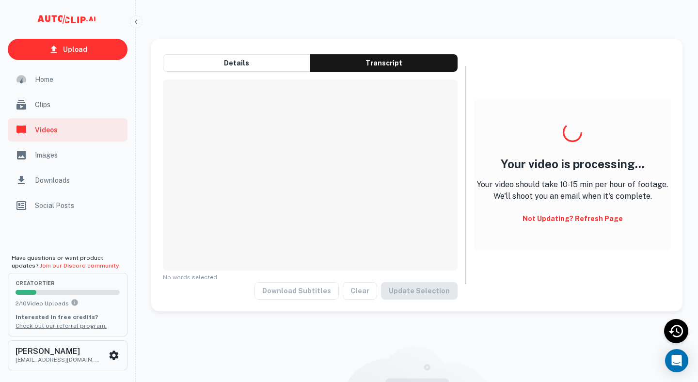 Image resolution: width=698 pixels, height=382 pixels. I want to click on button: creatorTier2/10Video UploadsYou can upload 10 videos per month on the creator tier. Upgrade to up..., so click(67, 305).